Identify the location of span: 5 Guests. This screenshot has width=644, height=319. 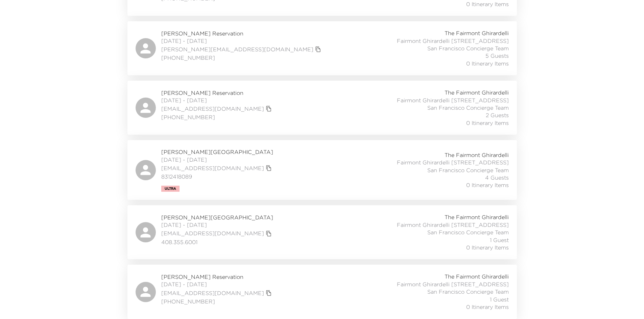
(497, 56).